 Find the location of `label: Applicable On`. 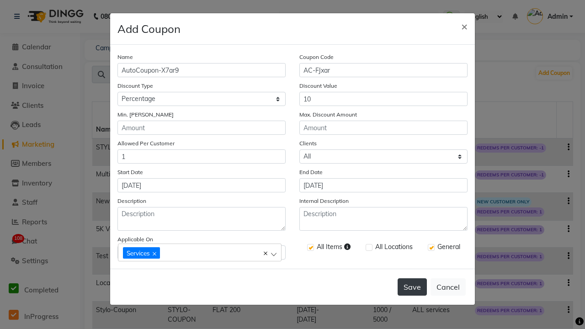

label: Applicable On is located at coordinates (135, 239).